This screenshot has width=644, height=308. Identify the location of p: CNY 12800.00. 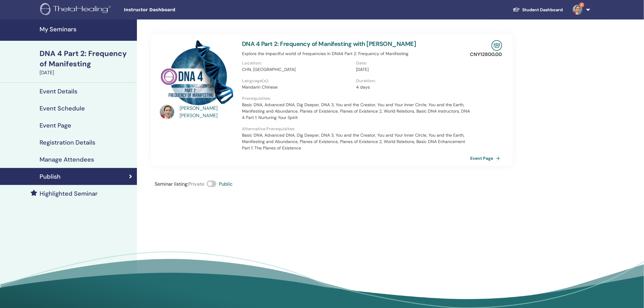
(486, 55).